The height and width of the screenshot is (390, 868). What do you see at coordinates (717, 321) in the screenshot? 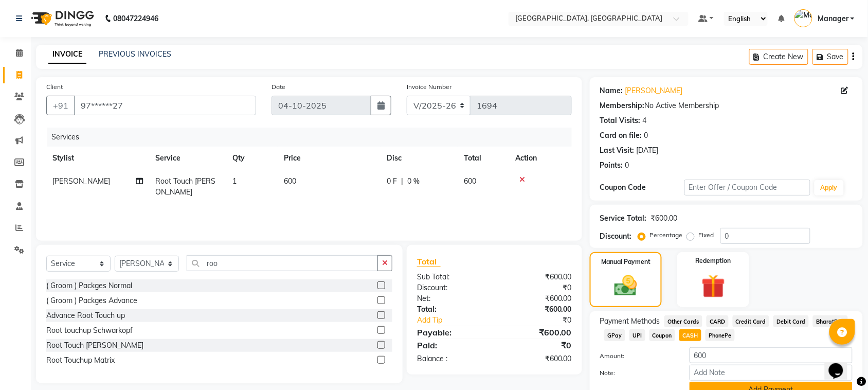
I see `span: CARD` at bounding box center [717, 321].